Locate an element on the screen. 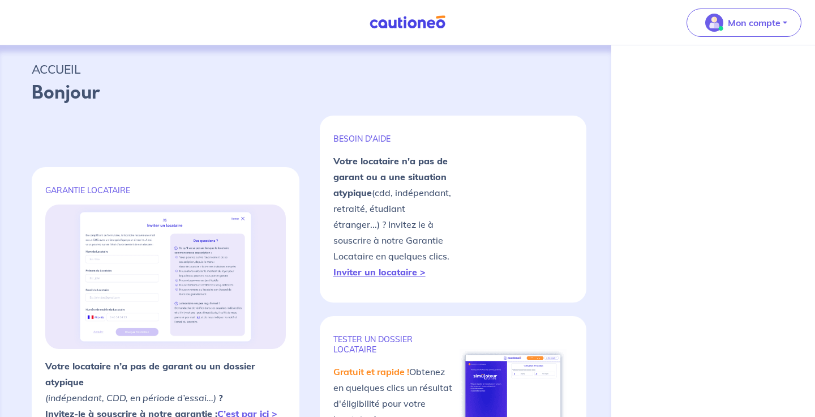  img: illu_account_valid_menu.svg is located at coordinates (714, 23).